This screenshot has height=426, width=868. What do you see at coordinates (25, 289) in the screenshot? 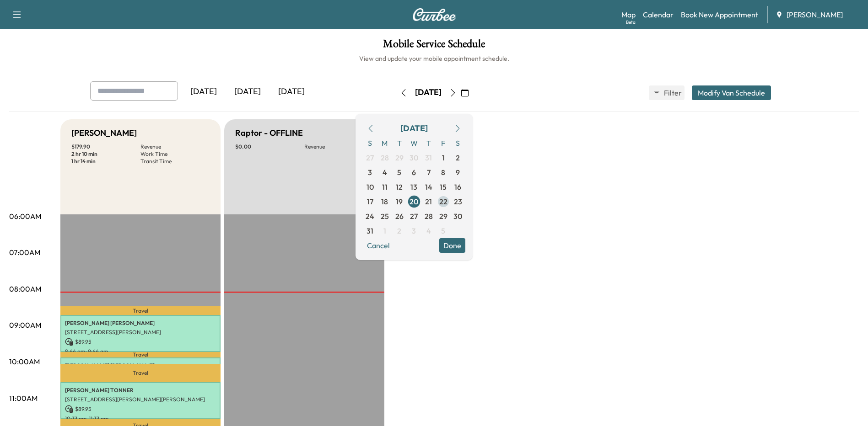
I see `p: 08:00AM` at bounding box center [25, 289].